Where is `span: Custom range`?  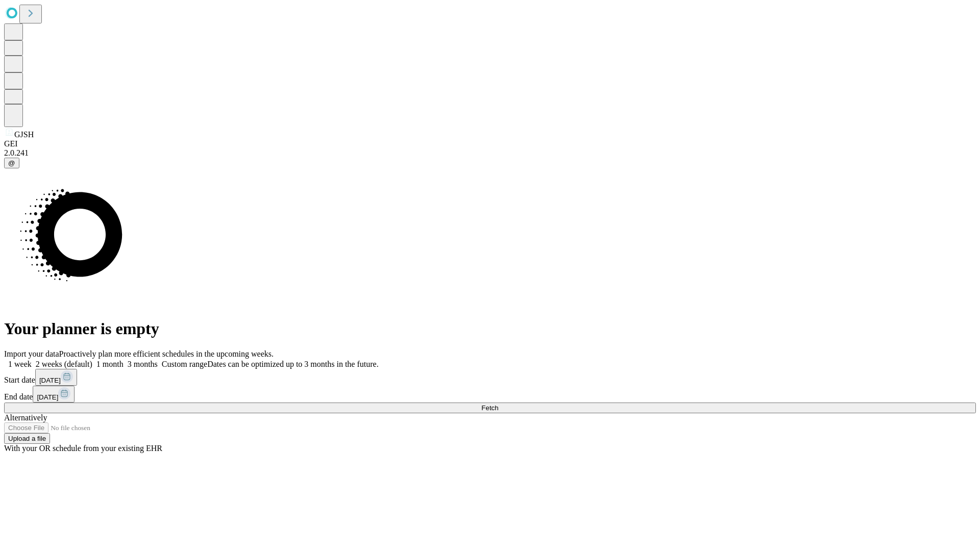 span: Custom range is located at coordinates (185, 364).